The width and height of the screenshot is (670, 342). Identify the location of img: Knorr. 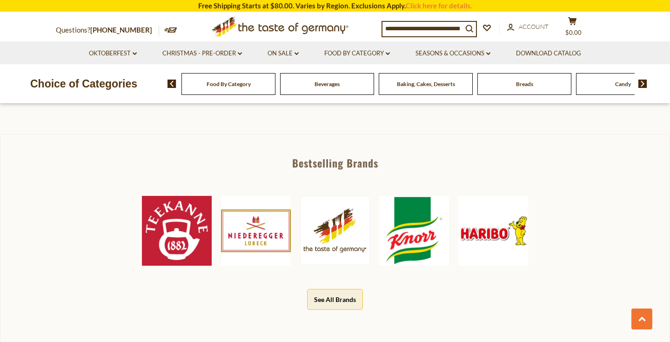
(414, 231).